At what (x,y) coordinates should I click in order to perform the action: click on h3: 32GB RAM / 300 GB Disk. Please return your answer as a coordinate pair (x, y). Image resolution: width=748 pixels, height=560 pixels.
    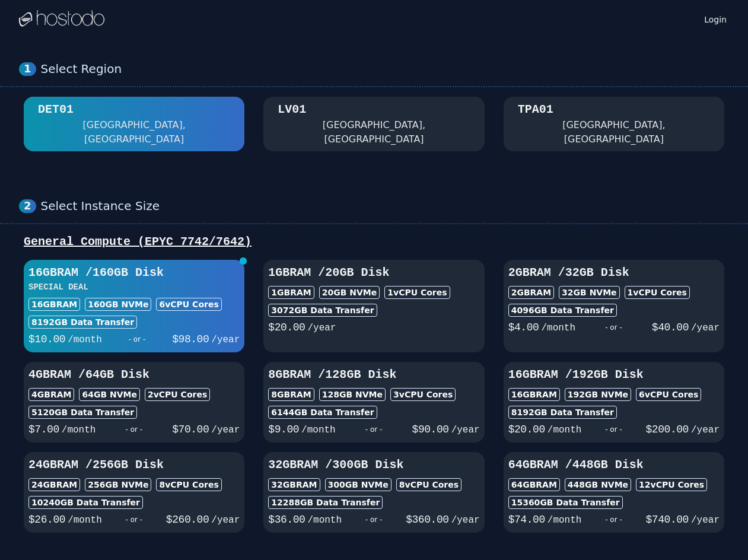
    Looking at the image, I should click on (373, 465).